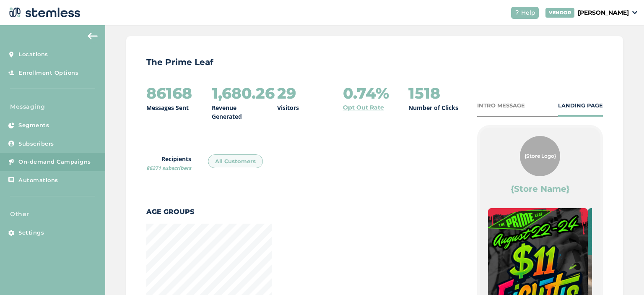 The width and height of the screenshot is (644, 295). What do you see at coordinates (286, 93) in the screenshot?
I see `h2: 29` at bounding box center [286, 93].